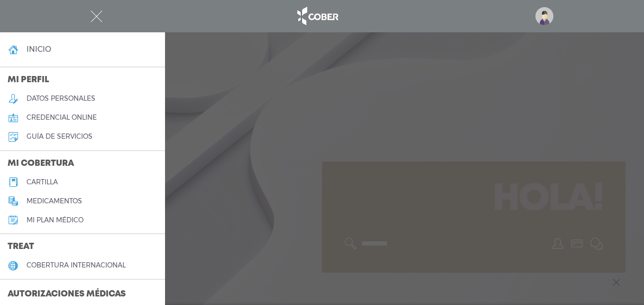 The width and height of the screenshot is (644, 305). I want to click on h5: cobertura internacional, so click(76, 265).